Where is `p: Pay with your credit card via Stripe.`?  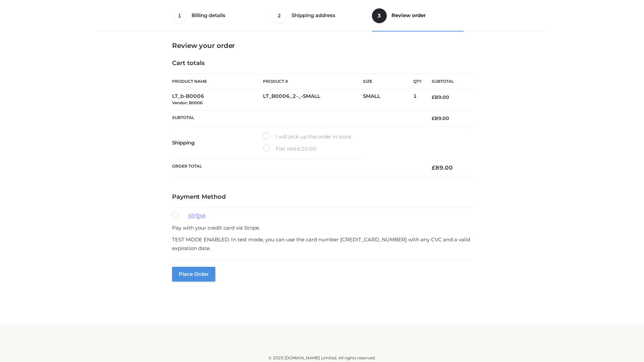 p: Pay with your credit card via Stripe. is located at coordinates (322, 228).